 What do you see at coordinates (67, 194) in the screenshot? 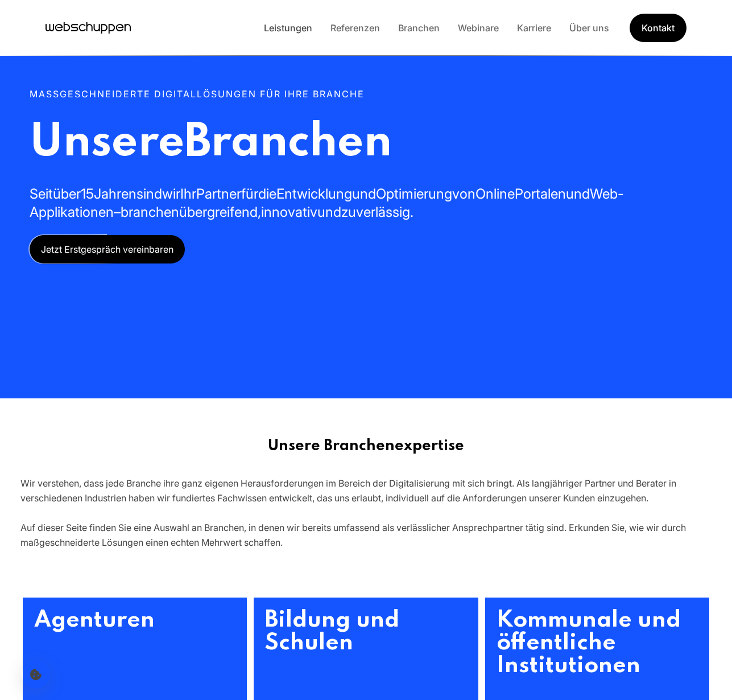
I see `span: über` at bounding box center [67, 194].